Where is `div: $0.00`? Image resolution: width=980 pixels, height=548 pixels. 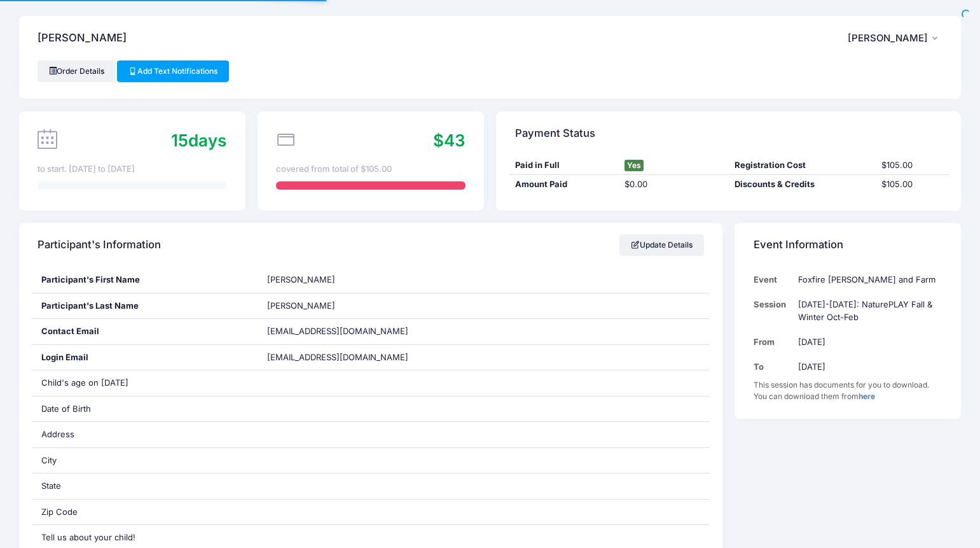
div: $0.00 is located at coordinates (674, 184).